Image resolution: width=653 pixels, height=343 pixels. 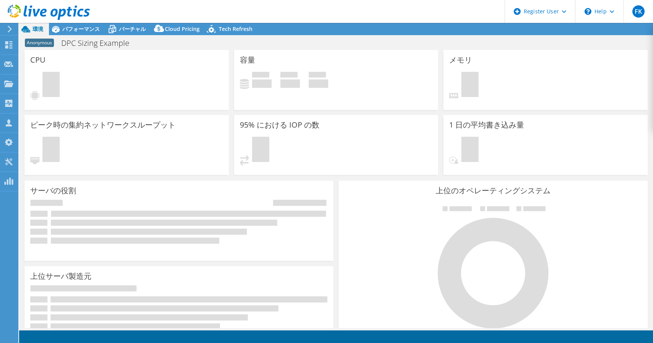 What do you see at coordinates (247, 60) in the screenshot?
I see `h3: 容量` at bounding box center [247, 60].